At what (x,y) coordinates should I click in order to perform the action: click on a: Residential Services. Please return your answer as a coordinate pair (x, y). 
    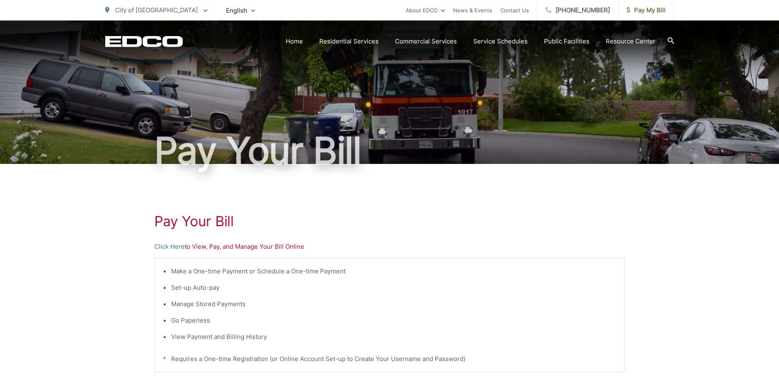
    Looking at the image, I should click on (349, 41).